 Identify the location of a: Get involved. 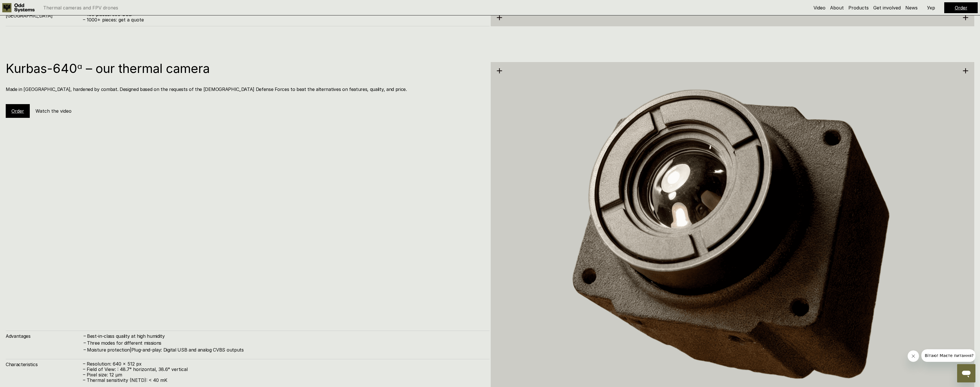
(887, 8).